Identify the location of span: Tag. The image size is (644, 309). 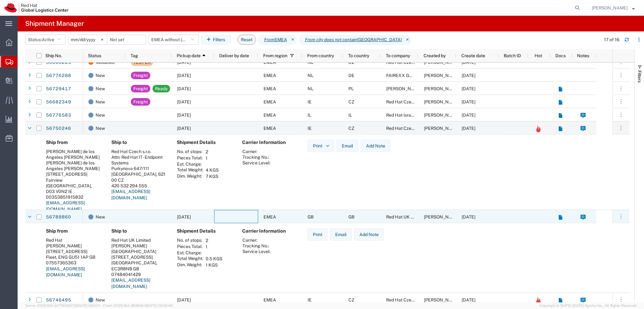
(135, 56).